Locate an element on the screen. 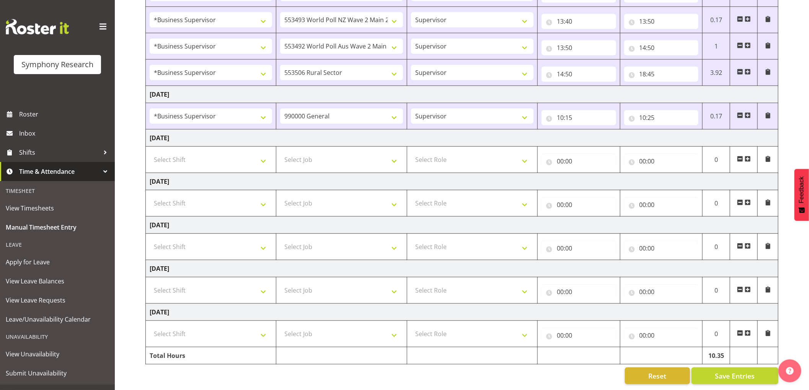 The height and width of the screenshot is (390, 809). div: Unavailability is located at coordinates (57, 337).